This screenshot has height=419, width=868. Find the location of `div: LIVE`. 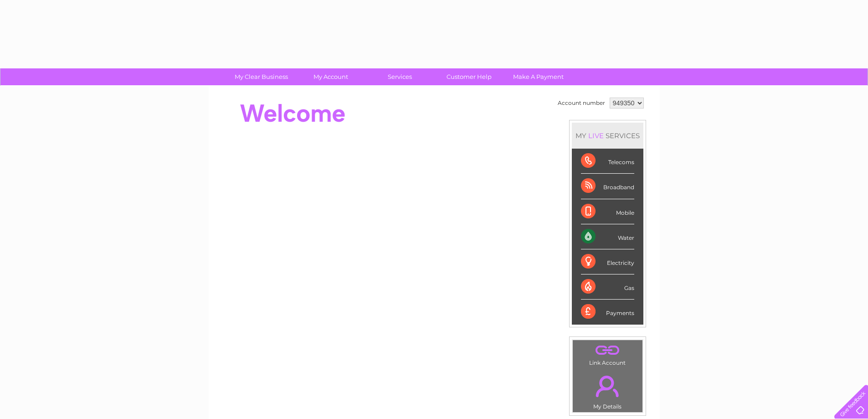

div: LIVE is located at coordinates (597, 135).